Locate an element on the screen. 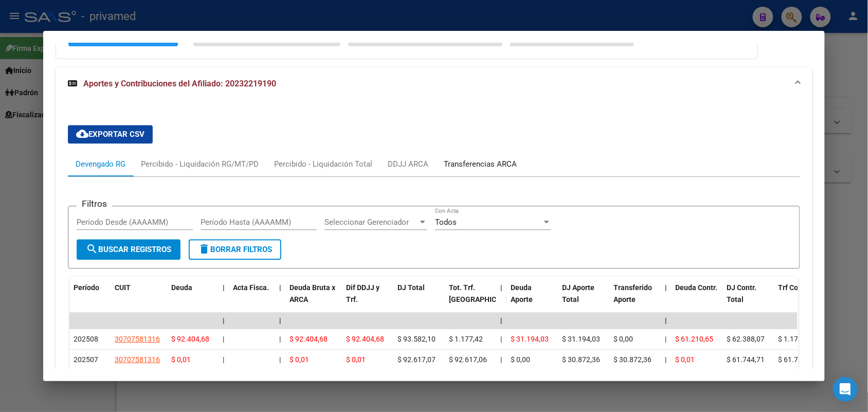 The image size is (868, 412). datatable-header-cell: Transferido Aporte is located at coordinates (635, 299).